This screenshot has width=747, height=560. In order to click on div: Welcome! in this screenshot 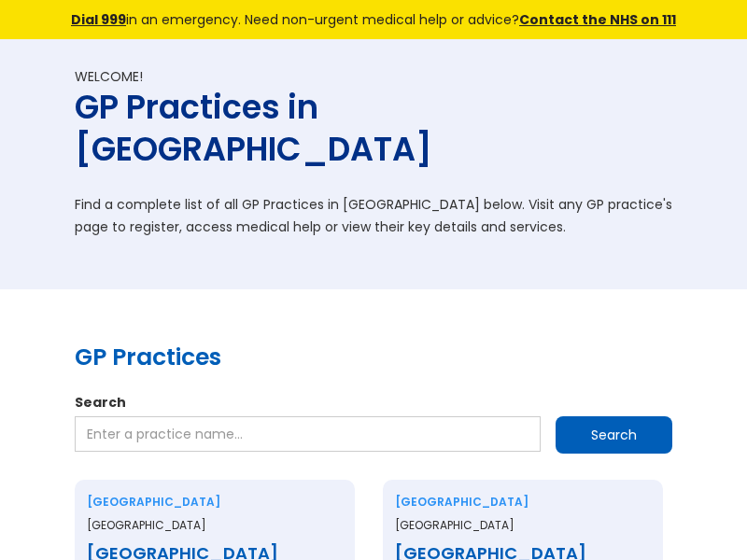, I will do `click(374, 77)`.